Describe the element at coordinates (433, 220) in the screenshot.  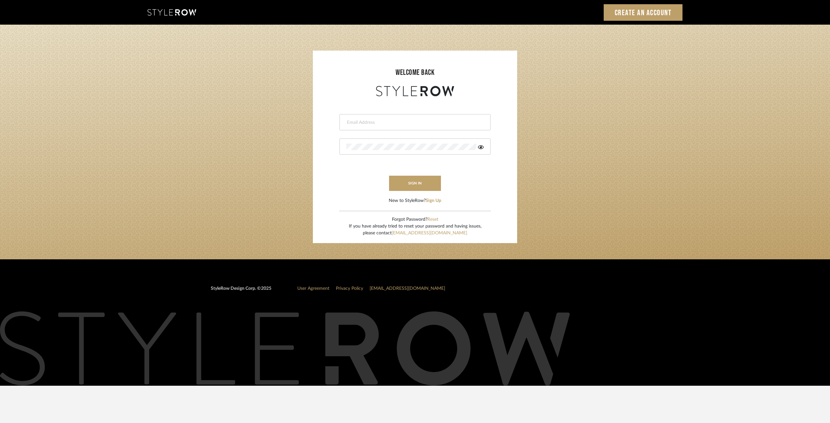
I see `button: Reset` at that location.